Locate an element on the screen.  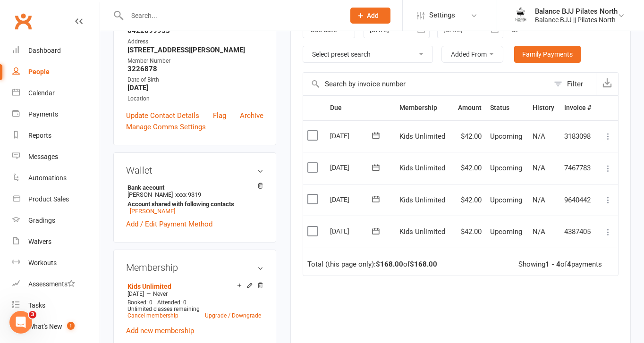
div: Gradings is located at coordinates (41, 221).